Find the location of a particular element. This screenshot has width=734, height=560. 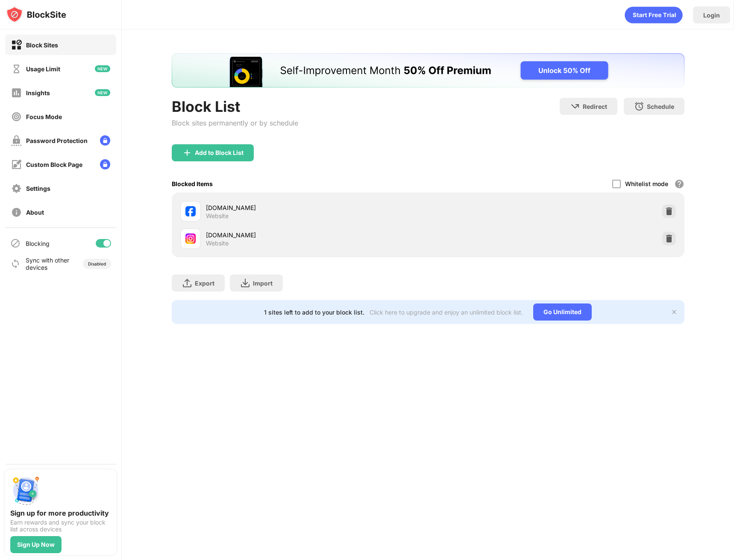

div: Schedule is located at coordinates (660, 107).